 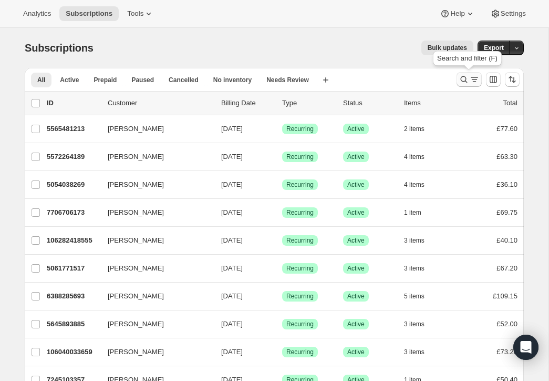 What do you see at coordinates (248, 103) in the screenshot?
I see `p: Billing Date` at bounding box center [248, 103].